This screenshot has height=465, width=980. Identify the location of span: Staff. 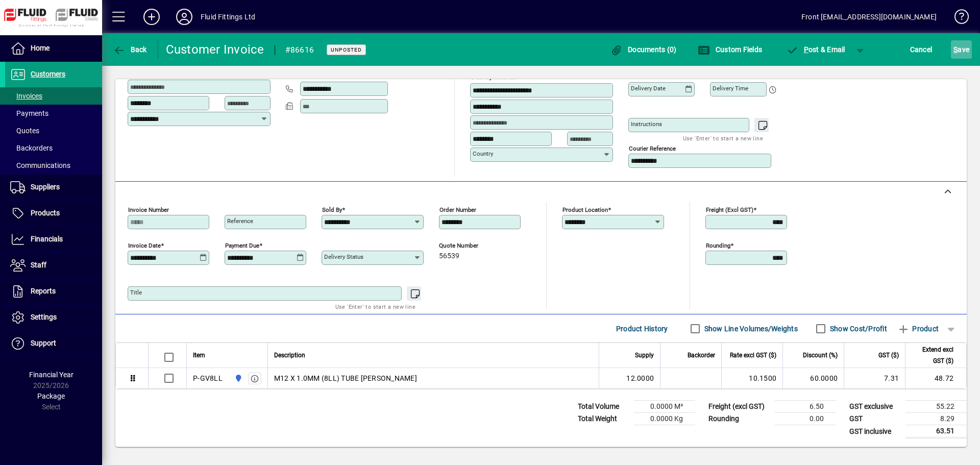
(38, 265).